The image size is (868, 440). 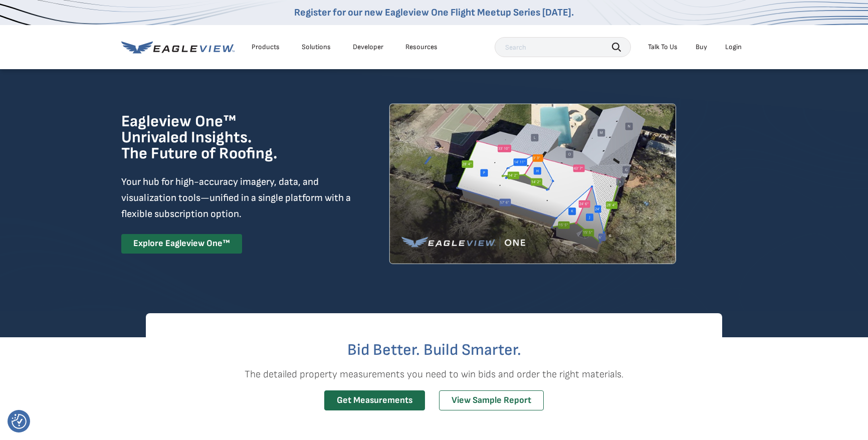 What do you see at coordinates (237, 198) in the screenshot?
I see `p: Your hub for high-accuracy imagery, data, and visualization tools—unified in a single platform wi...` at bounding box center [237, 198].